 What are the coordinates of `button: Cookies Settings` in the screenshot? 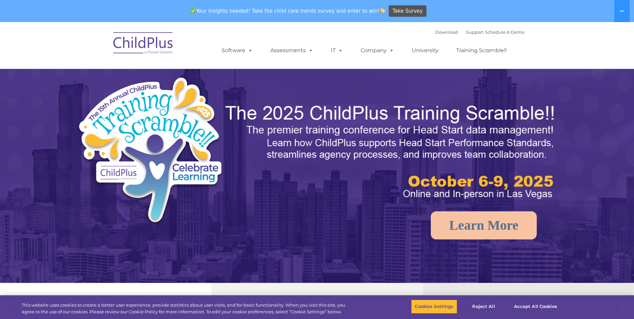 It's located at (434, 307).